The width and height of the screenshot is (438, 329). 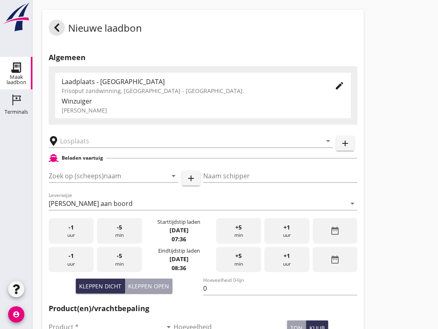 What do you see at coordinates (16, 112) in the screenshot?
I see `div: Terminals` at bounding box center [16, 112].